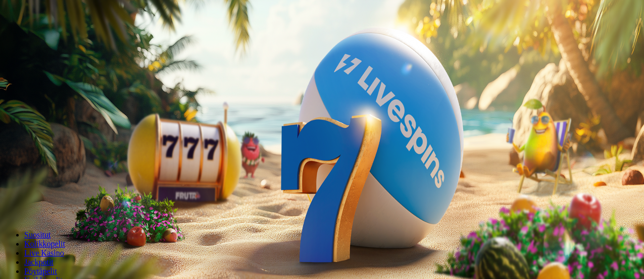 The height and width of the screenshot is (279, 644). What do you see at coordinates (39, 261) in the screenshot?
I see `span: Jackpotit` at bounding box center [39, 261].